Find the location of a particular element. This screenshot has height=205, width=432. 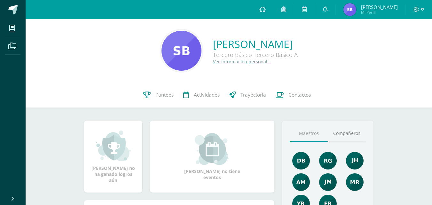

img: event_small.png is located at coordinates (212, 149).